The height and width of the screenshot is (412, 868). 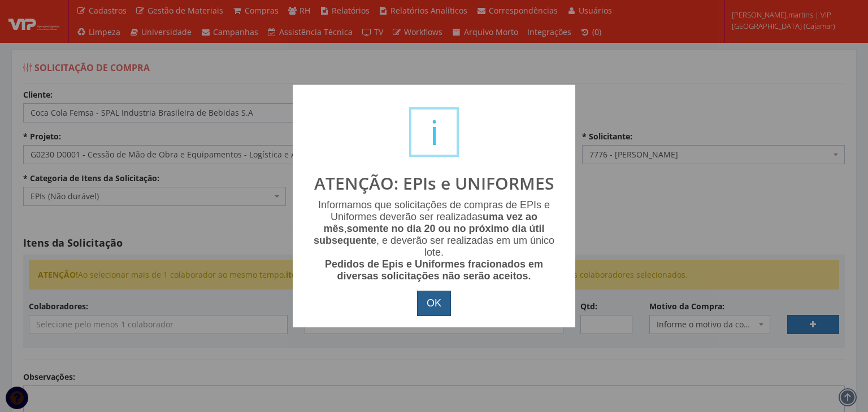 I want to click on b: uma vez ao mês, so click(x=430, y=222).